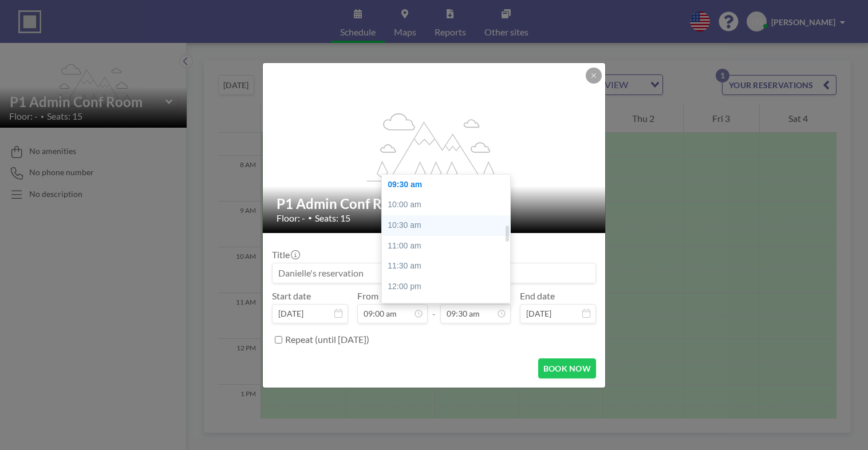  I want to click on div: 12:30 pm, so click(449, 307).